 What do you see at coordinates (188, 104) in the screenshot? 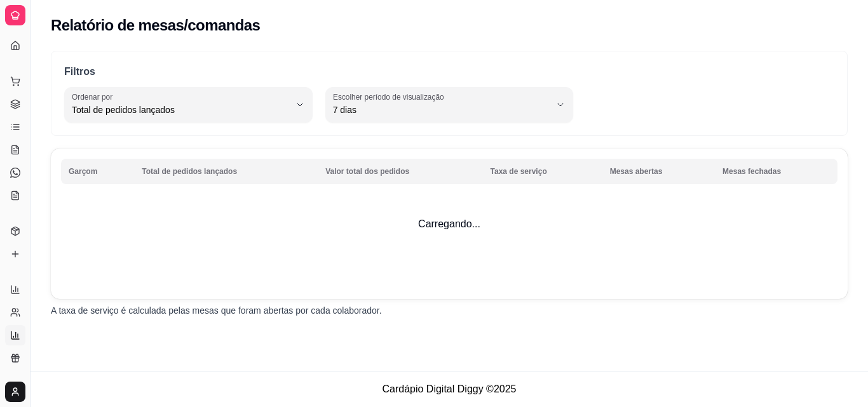
I see `button: Ordenar porTotal de pedidos lançados` at bounding box center [188, 104].